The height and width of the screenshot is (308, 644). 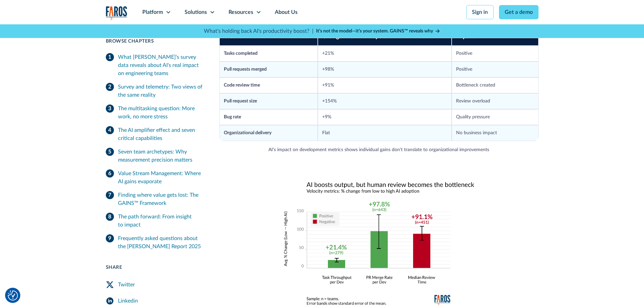 I want to click on a: Value Stream Management: Where AI gains evaporate, so click(x=154, y=177).